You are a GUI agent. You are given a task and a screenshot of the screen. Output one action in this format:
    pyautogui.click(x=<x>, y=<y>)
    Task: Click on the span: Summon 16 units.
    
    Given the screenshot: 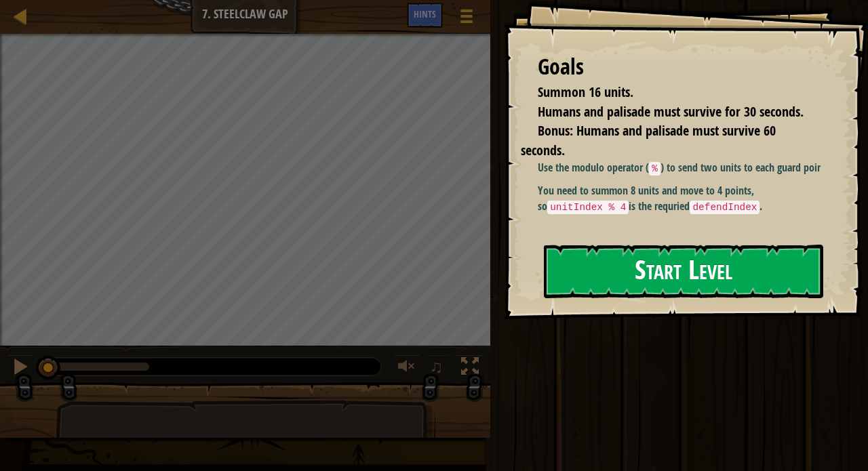 What is the action you would take?
    pyautogui.click(x=585, y=92)
    